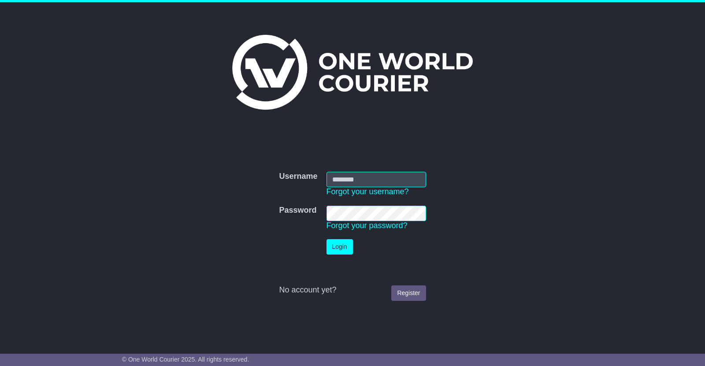 The image size is (705, 366). Describe the element at coordinates (352, 290) in the screenshot. I see `div: No account yet?` at that location.